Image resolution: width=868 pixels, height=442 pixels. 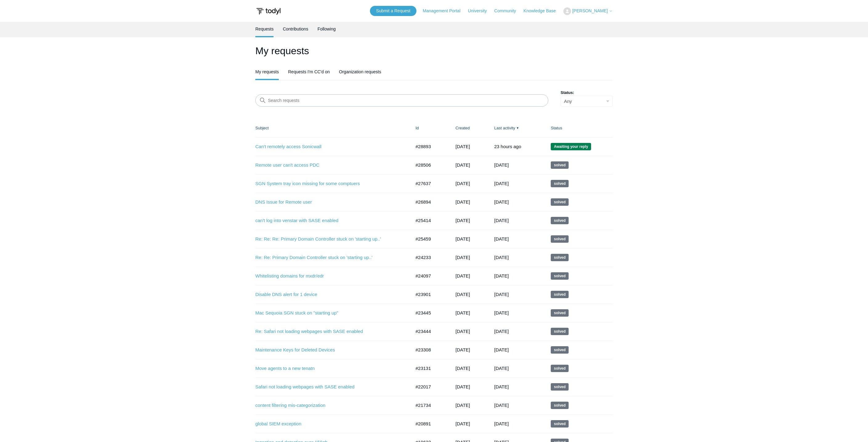 What do you see at coordinates (501, 202) in the screenshot?
I see `time: 08/27/2025, 13:02` at bounding box center [501, 202].